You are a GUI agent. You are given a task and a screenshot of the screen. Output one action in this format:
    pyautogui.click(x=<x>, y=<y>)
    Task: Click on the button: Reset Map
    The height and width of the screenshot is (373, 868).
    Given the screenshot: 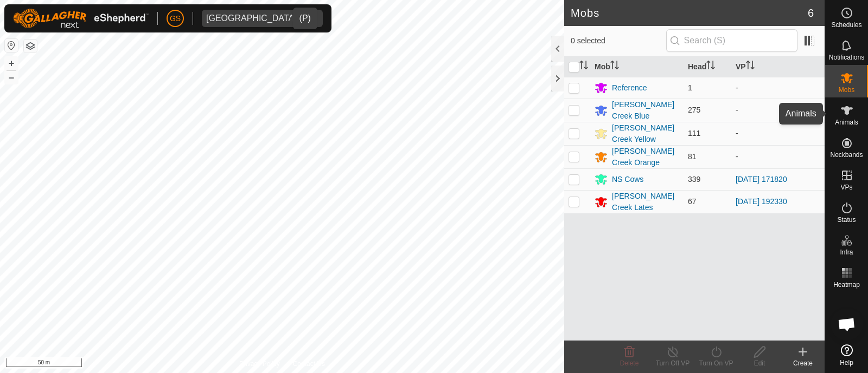 What is the action you would take?
    pyautogui.click(x=12, y=45)
    